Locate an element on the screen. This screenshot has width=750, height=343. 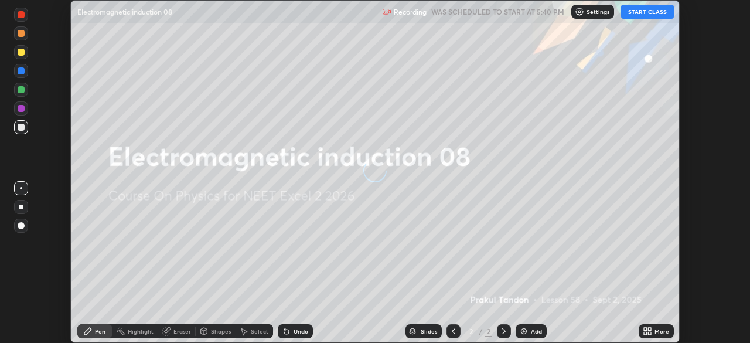
div: Highlight is located at coordinates (141, 331).